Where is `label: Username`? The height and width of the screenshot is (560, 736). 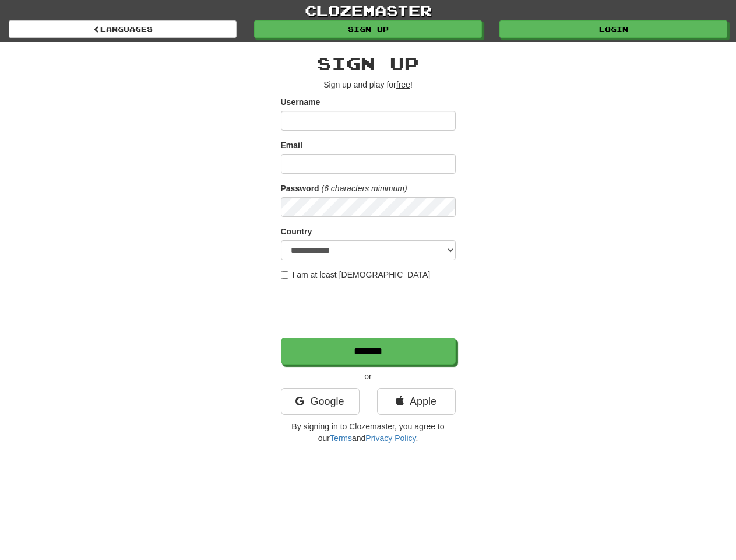
label: Username is located at coordinates (300, 102).